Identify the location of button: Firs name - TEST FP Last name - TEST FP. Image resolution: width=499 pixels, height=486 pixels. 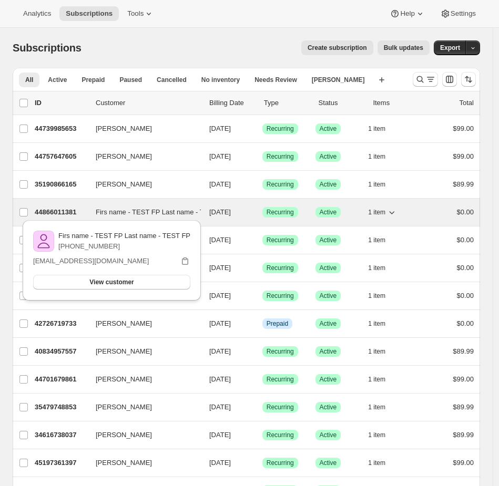
(142, 212).